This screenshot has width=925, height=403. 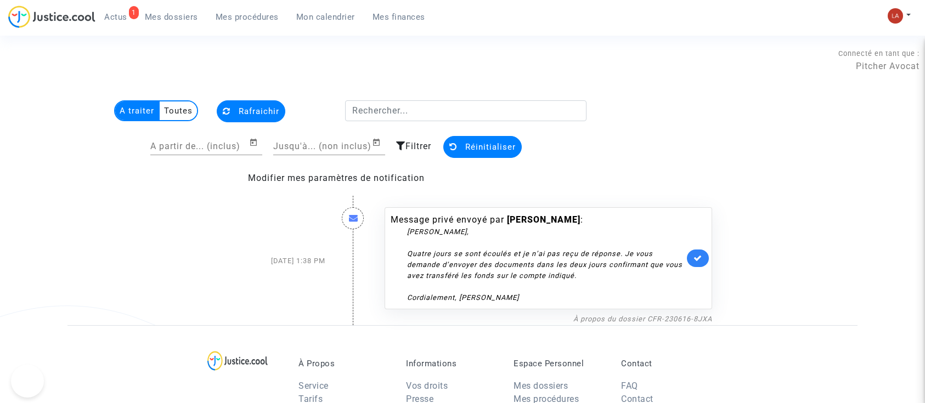 What do you see at coordinates (116, 17) in the screenshot?
I see `a: 1Actus` at bounding box center [116, 17].